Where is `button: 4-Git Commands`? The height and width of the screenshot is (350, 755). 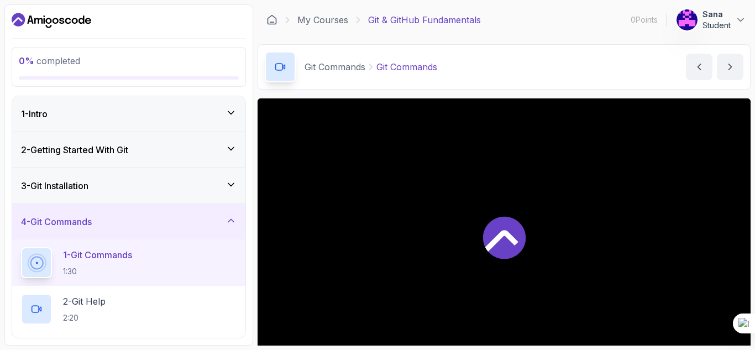 button: 4-Git Commands is located at coordinates (129, 222).